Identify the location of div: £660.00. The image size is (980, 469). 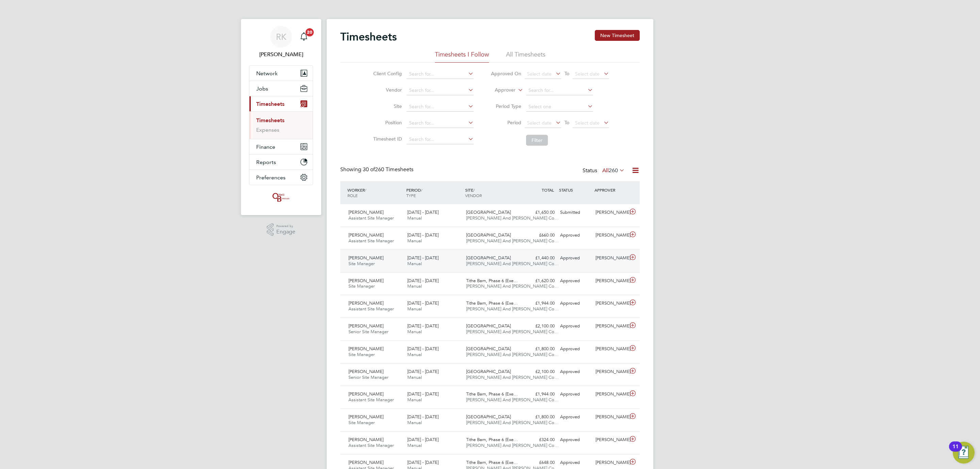
(540, 235).